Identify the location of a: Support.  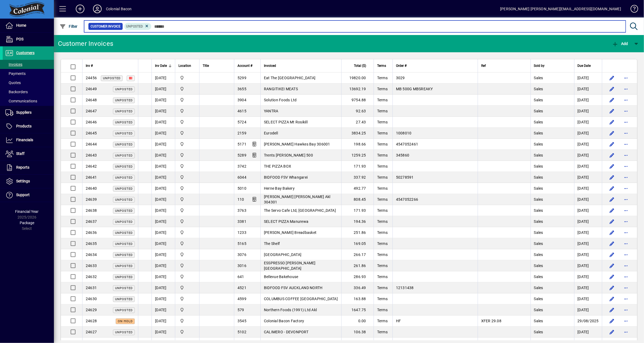
(29, 195).